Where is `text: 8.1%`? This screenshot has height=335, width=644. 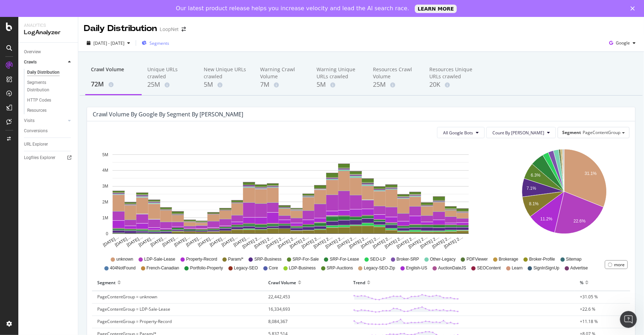
text: 8.1% is located at coordinates (535, 203).